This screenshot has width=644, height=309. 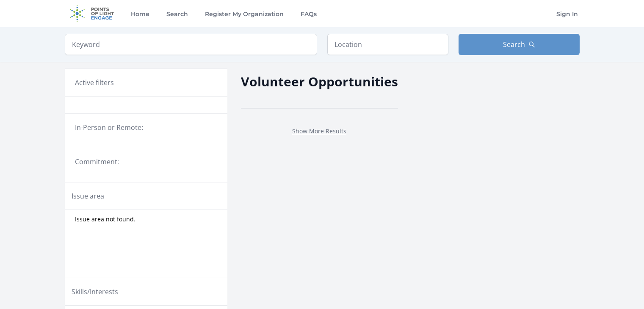 What do you see at coordinates (519, 45) in the screenshot?
I see `button: Search` at bounding box center [519, 45].